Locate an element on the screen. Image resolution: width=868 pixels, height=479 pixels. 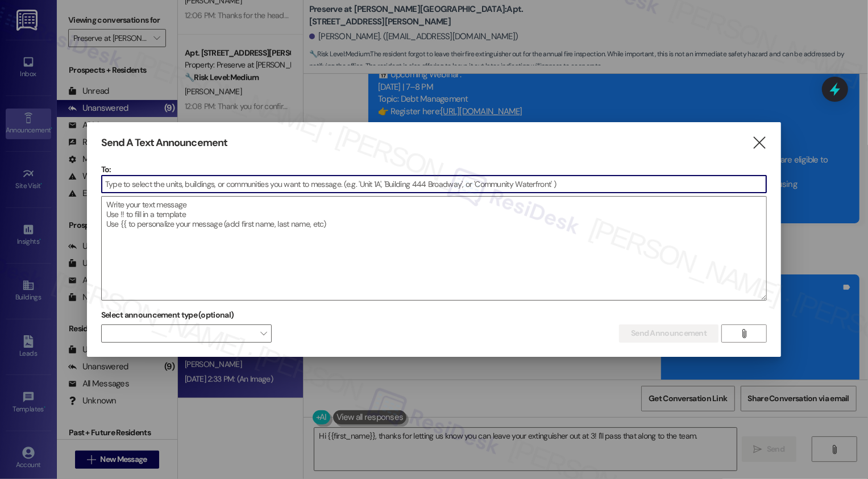
input: Type to select the units, buildings, or communities you want to message. (e.g. 'Unit 1A', 'Buildi... is located at coordinates (434, 185).